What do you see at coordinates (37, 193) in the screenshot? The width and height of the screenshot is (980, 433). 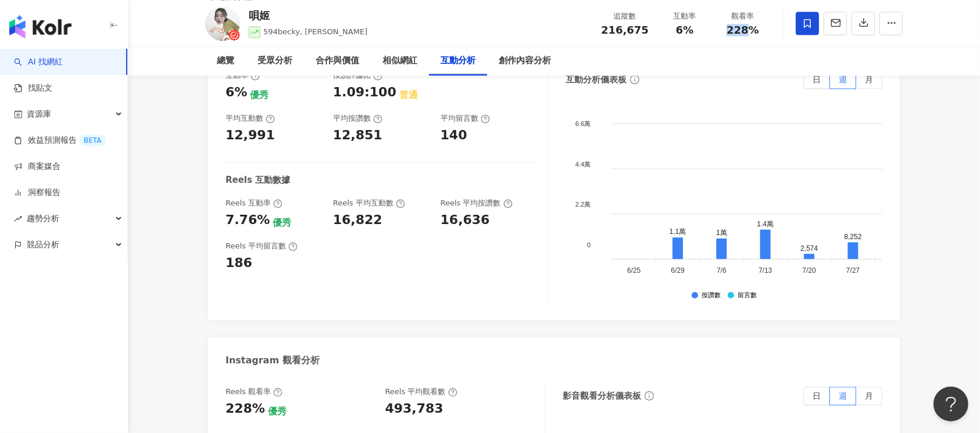 I see `a: 洞察報告` at bounding box center [37, 193].